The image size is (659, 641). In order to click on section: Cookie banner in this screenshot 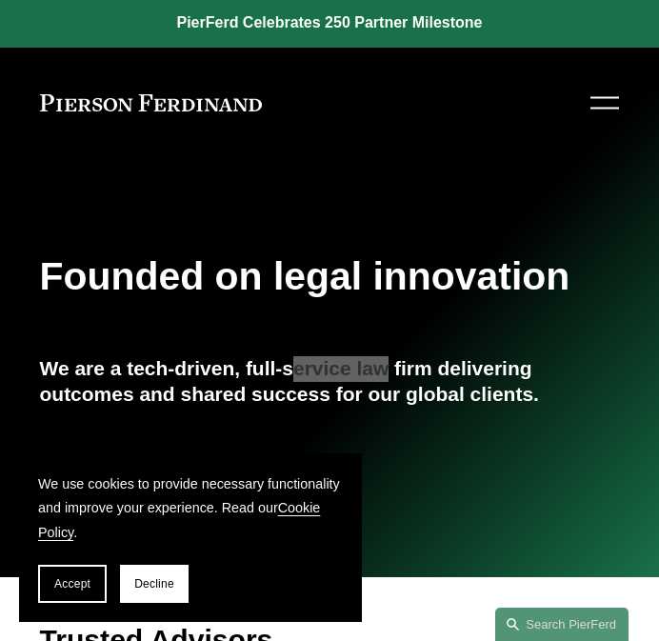, I will do `click(190, 537)`.